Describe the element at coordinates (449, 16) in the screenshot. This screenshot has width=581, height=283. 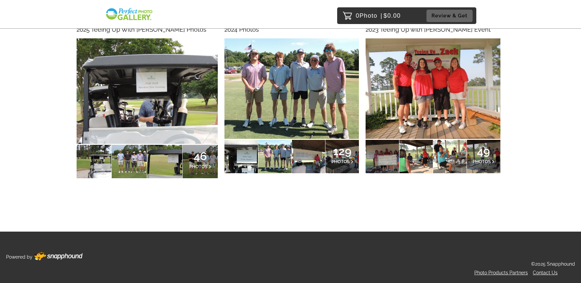
I see `button: Review & Get` at that location.